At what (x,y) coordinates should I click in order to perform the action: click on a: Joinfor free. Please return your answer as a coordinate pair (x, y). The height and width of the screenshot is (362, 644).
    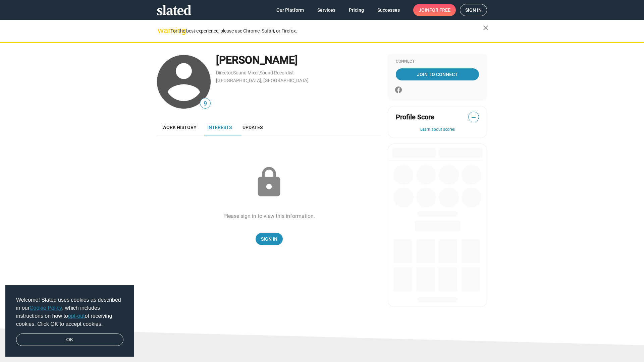
    Looking at the image, I should click on (434, 10).